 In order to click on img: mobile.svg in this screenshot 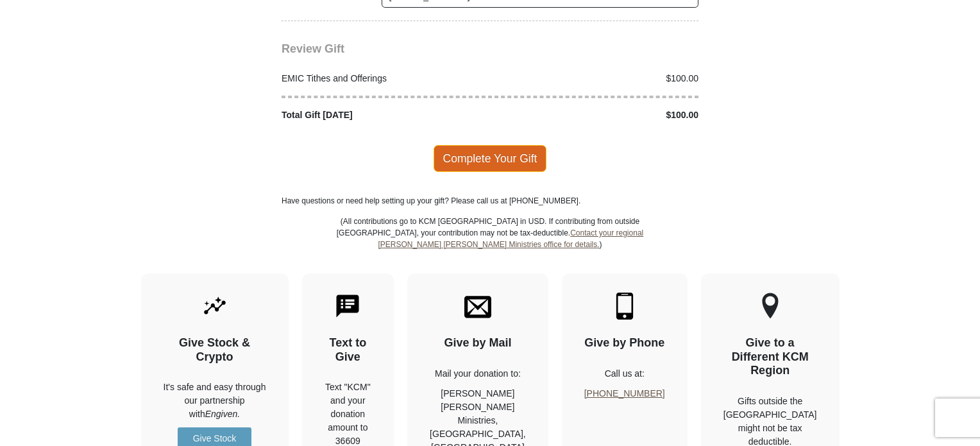, I will do `click(625, 306)`.